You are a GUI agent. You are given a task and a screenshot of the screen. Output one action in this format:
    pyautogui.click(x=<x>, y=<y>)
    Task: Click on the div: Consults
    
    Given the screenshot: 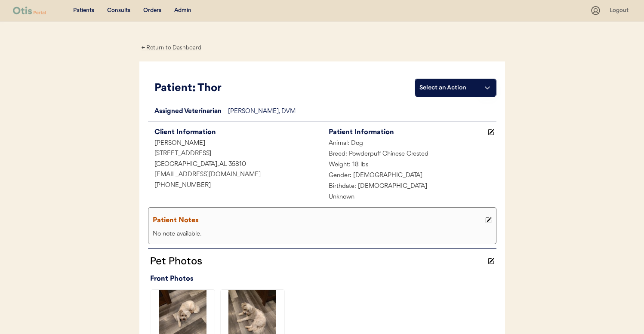 What is the action you would take?
    pyautogui.click(x=119, y=11)
    